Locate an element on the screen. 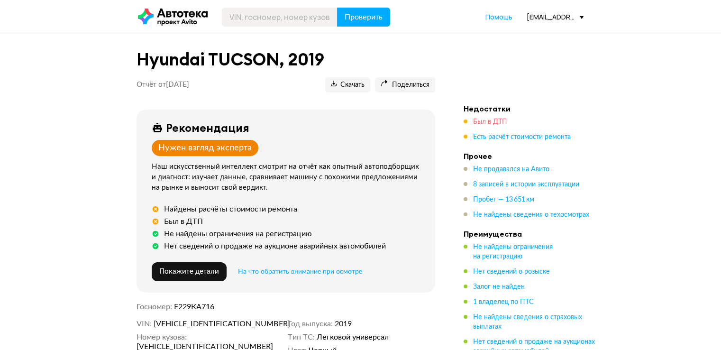  h4: Преимущества is located at coordinates (530, 234).